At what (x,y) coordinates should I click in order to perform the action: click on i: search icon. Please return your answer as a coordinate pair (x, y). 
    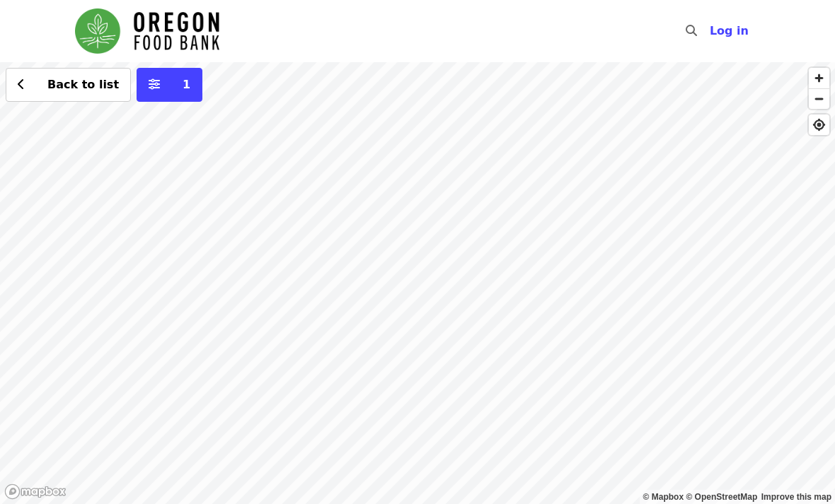
    Looking at the image, I should click on (692, 31).